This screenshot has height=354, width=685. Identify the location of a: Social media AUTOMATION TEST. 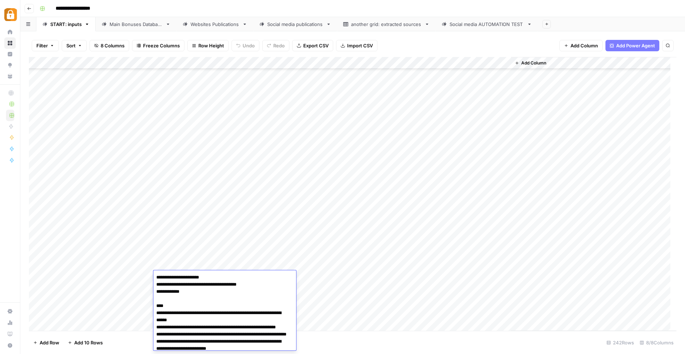
(486, 24).